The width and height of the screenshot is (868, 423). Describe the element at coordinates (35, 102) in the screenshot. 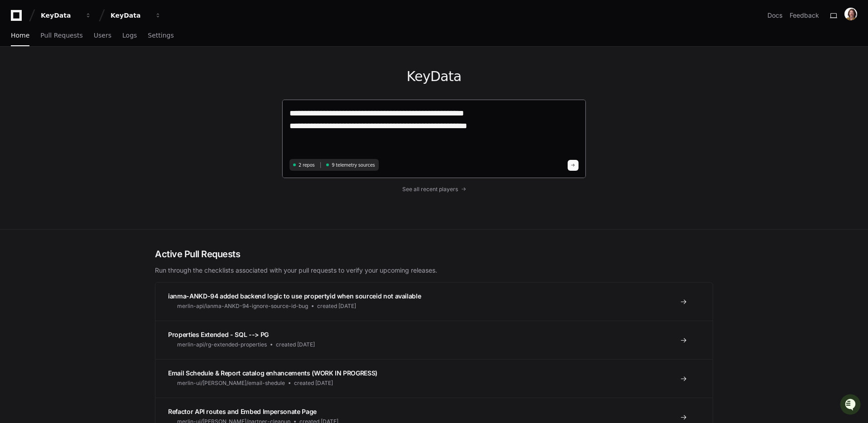

I see `div: Past conversations` at that location.